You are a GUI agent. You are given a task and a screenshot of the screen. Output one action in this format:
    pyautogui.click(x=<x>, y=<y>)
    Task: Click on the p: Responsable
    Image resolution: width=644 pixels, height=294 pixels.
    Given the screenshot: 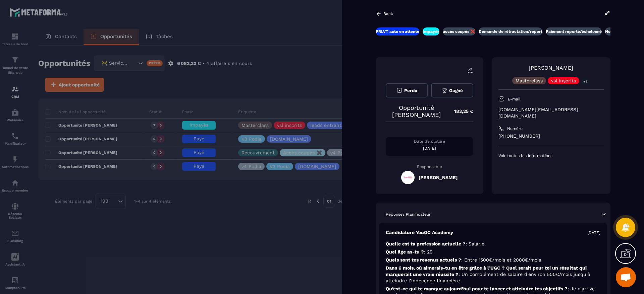 What is the action you would take?
    pyautogui.click(x=429, y=167)
    